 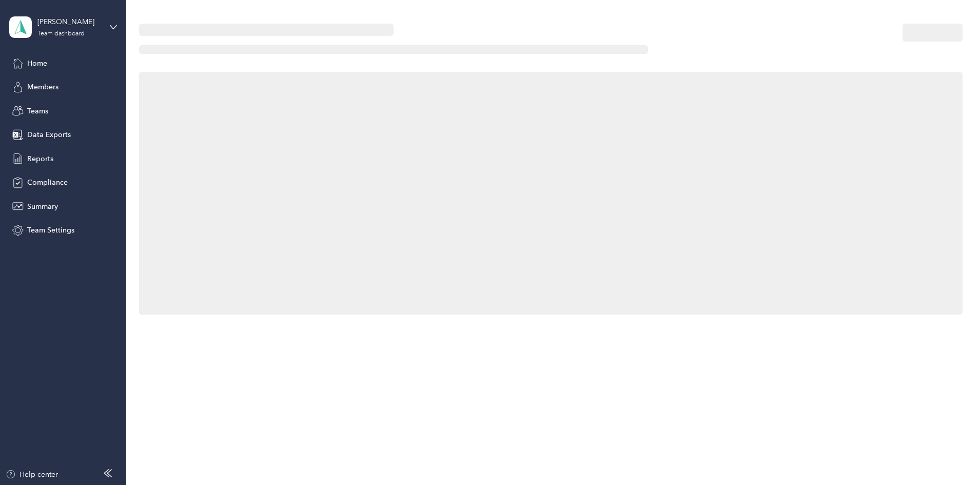 What do you see at coordinates (32, 474) in the screenshot?
I see `button: Help center` at bounding box center [32, 474].